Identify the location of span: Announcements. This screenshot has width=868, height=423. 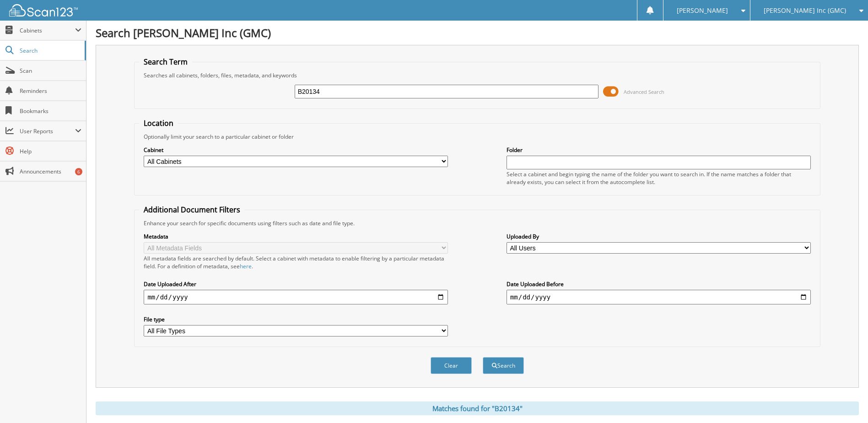
(50, 171).